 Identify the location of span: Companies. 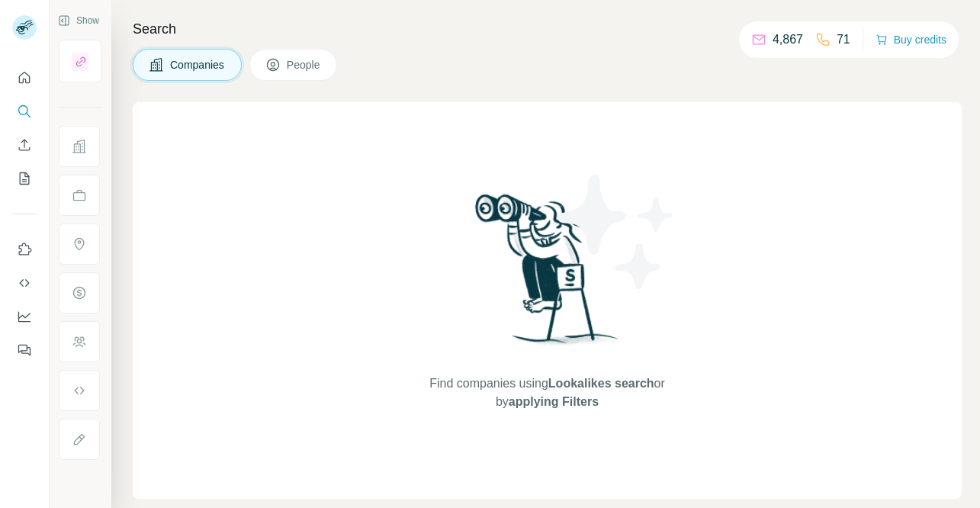
(197, 65).